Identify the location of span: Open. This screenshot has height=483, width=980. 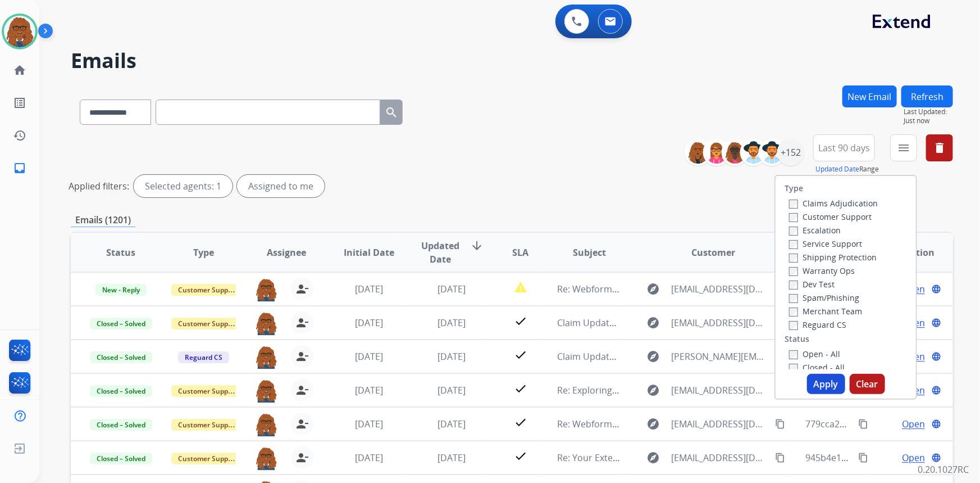
(914, 457).